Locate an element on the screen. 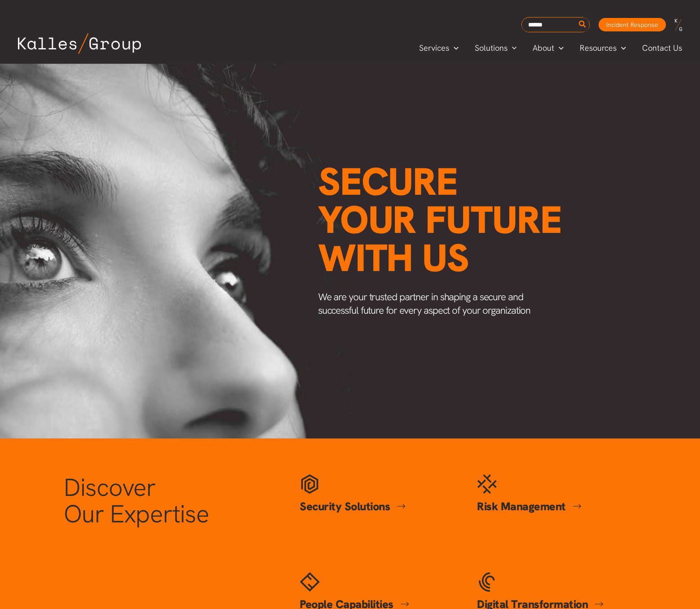 This screenshot has width=700, height=609. span: Services is located at coordinates (434, 48).